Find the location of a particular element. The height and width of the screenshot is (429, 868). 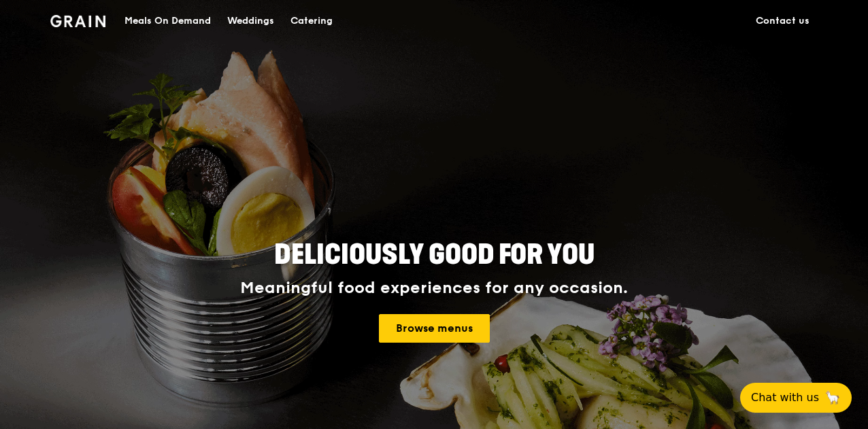

a: Contact us is located at coordinates (782, 21).